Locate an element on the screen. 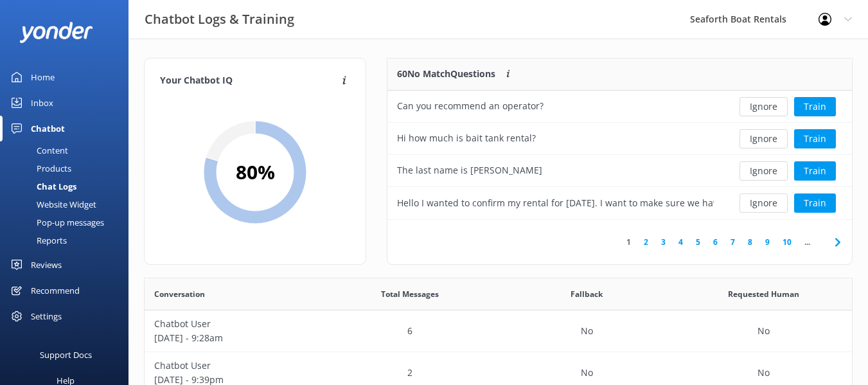 The image size is (868, 385). div: Inbox is located at coordinates (42, 103).